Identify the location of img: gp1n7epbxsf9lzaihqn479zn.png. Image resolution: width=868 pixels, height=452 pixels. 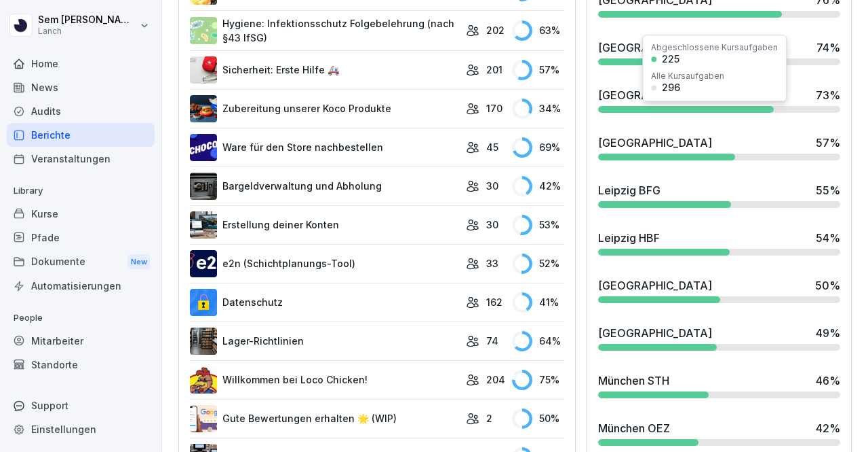
(204, 303).